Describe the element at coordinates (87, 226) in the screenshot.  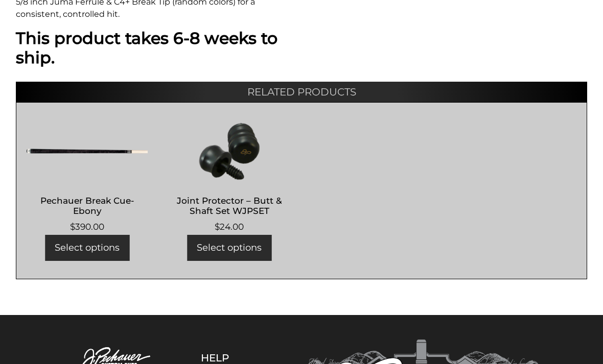
I see `bdi: 390.00` at that location.